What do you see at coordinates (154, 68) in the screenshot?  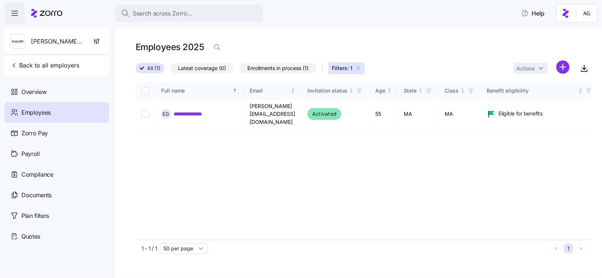 I see `span: All (1)` at bounding box center [154, 68].